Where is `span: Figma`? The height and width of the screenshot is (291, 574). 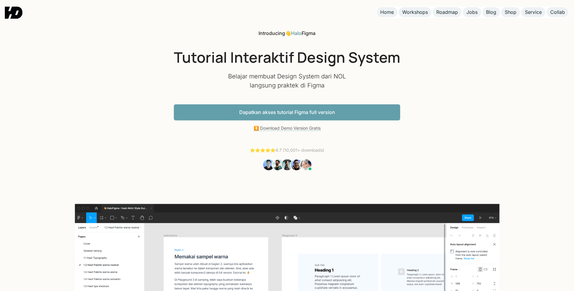
span: Figma is located at coordinates (309, 33).